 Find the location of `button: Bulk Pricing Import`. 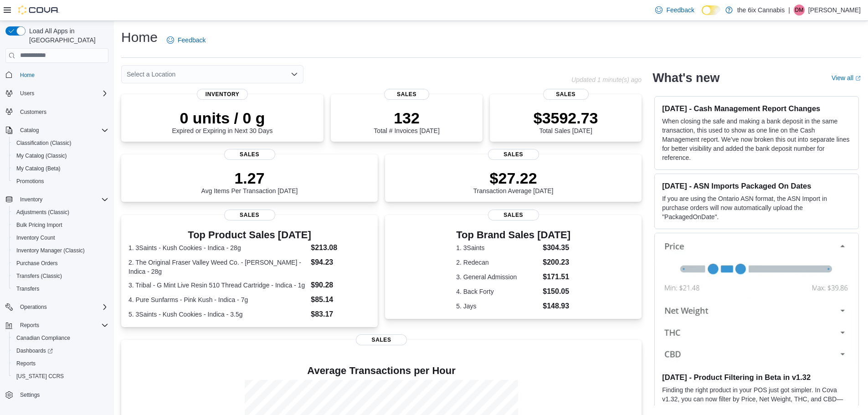

button: Bulk Pricing Import is located at coordinates (61, 225).